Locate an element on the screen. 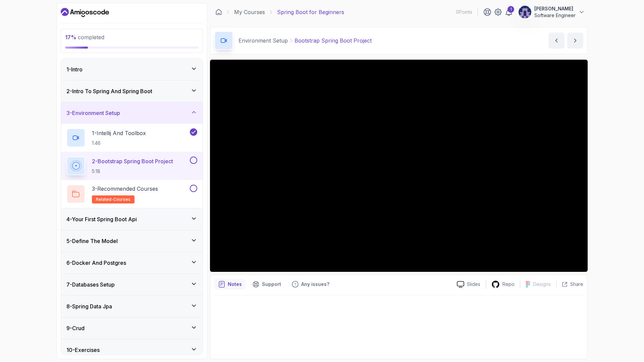  button: 7-Databases Setup is located at coordinates (132, 285).